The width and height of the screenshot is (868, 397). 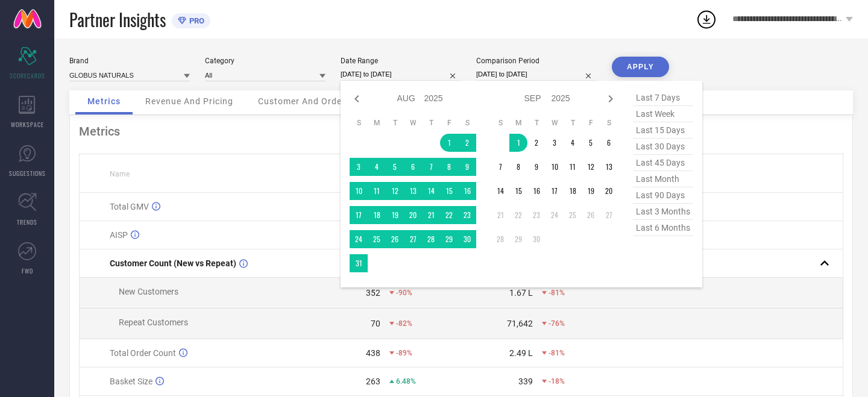 What do you see at coordinates (518, 215) in the screenshot?
I see `td: Mon Sep 22 2025` at bounding box center [518, 215].